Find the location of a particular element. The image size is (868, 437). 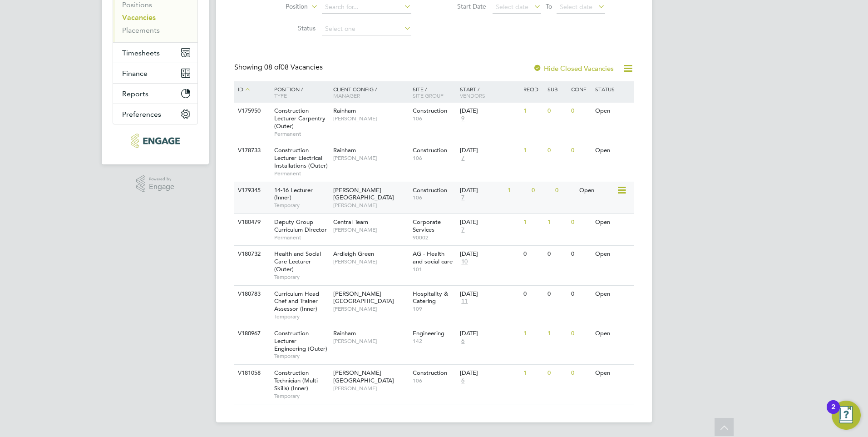

span: Central Team is located at coordinates (350, 222).